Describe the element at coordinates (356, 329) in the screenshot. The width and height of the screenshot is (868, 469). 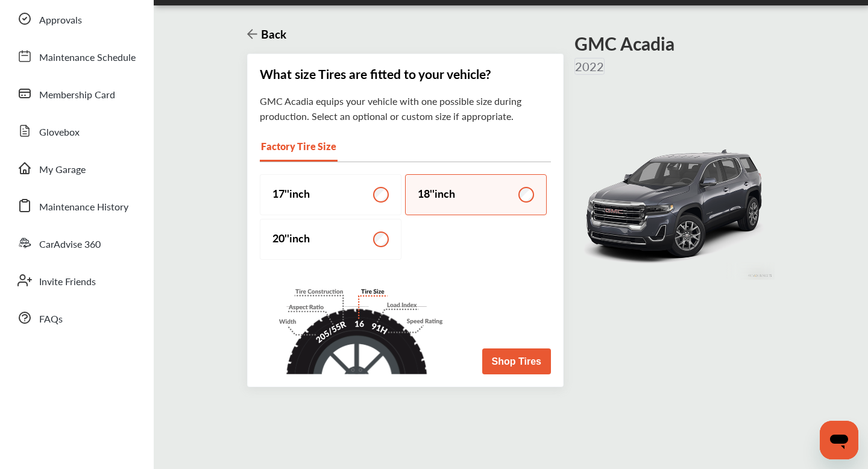
I see `img: tire-size.d7294253.svg` at that location.